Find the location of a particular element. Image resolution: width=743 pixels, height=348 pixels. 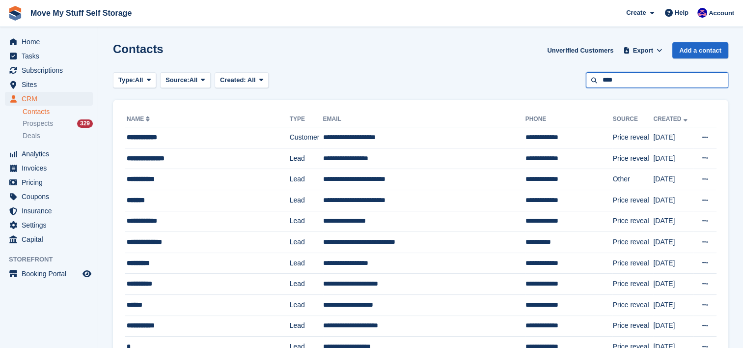

span: Tasks is located at coordinates (51, 56).